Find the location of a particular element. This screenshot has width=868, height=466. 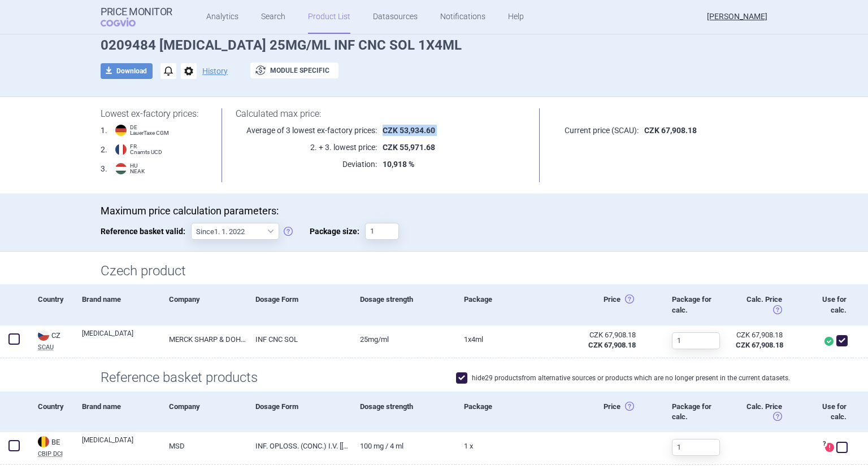

img: France is located at coordinates (121, 149).